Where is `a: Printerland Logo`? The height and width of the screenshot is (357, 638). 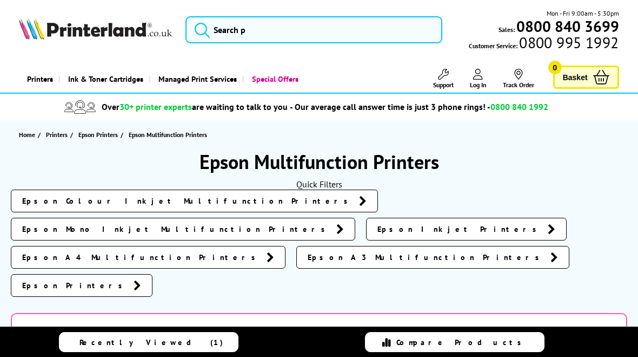 a: Printerland Logo is located at coordinates (95, 30).